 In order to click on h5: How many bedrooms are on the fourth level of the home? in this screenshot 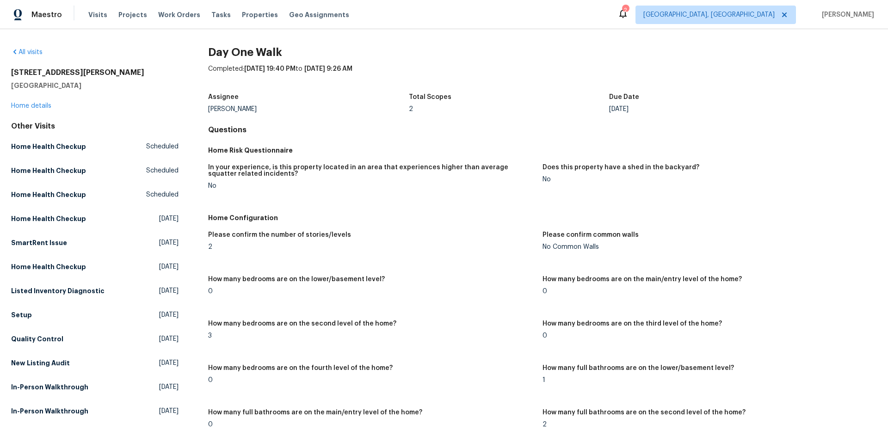, I will do `click(300, 368)`.